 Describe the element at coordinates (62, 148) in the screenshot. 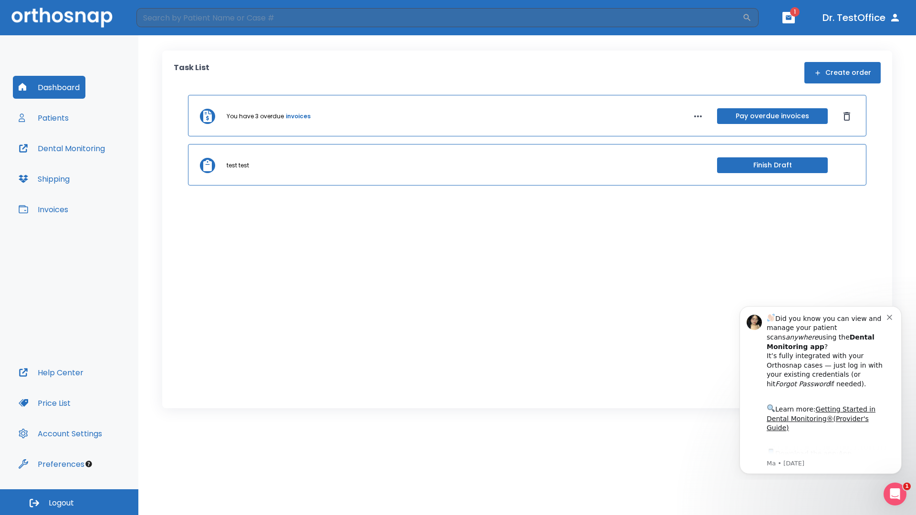

I see `a: Dental Monitoring` at that location.